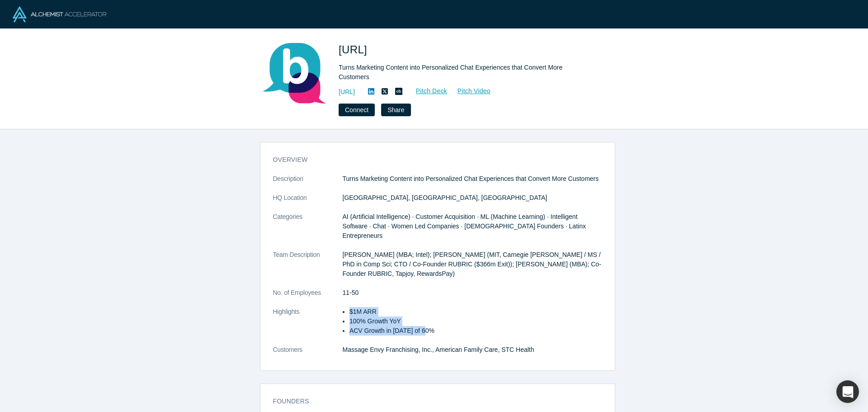  What do you see at coordinates (475, 311) in the screenshot?
I see `li: $1M ARR` at bounding box center [475, 311].